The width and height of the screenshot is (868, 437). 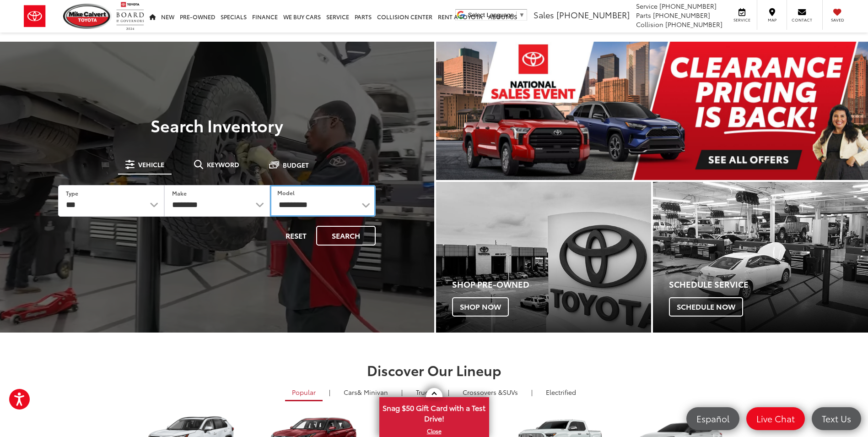 What do you see at coordinates (544, 15) in the screenshot?
I see `span: Sales` at bounding box center [544, 15].